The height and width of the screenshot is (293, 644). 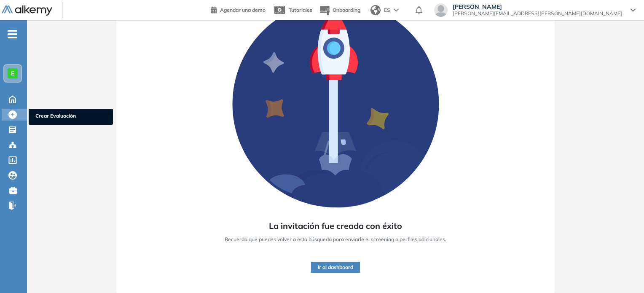 I want to click on img: arrow, so click(x=396, y=10).